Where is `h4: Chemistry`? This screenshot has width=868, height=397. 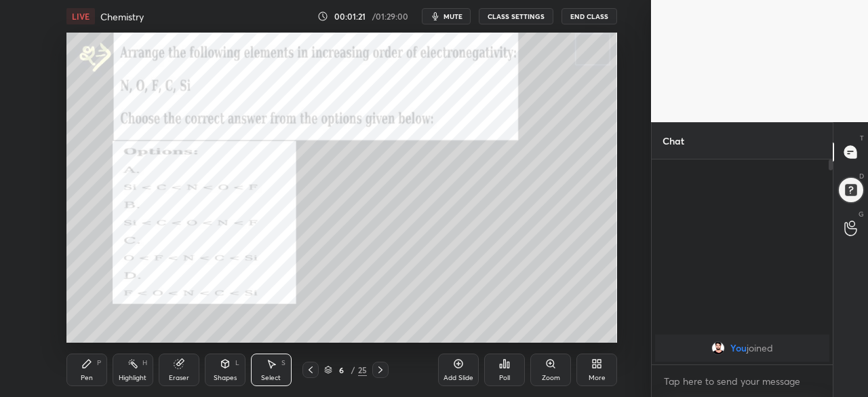 h4: Chemistry is located at coordinates (122, 17).